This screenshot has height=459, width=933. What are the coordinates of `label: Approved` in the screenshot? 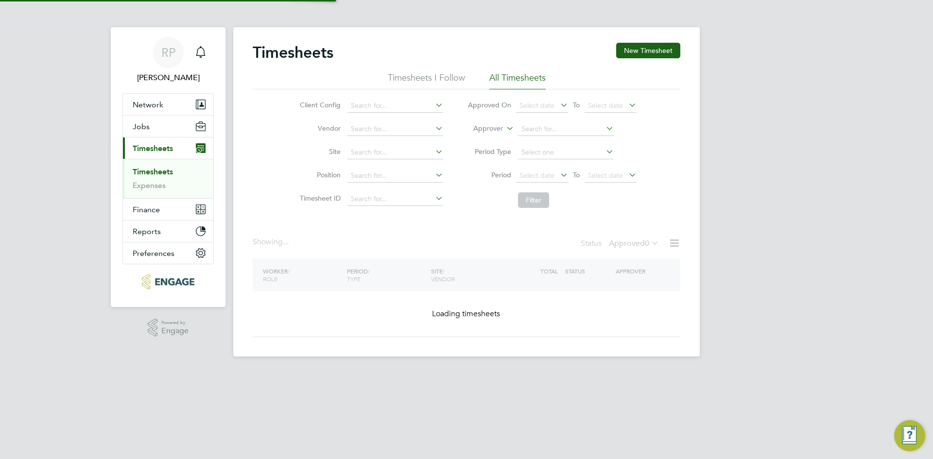 It's located at (634, 243).